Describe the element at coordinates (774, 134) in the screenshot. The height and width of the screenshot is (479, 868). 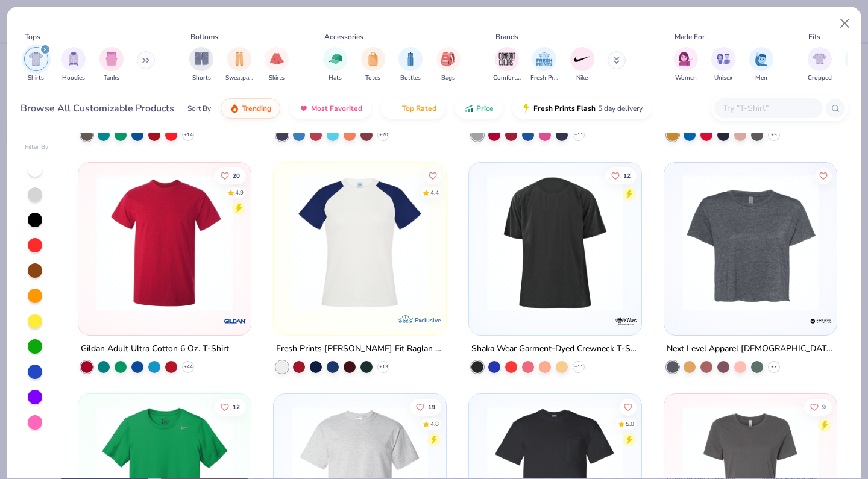
I see `span: + 3` at that location.